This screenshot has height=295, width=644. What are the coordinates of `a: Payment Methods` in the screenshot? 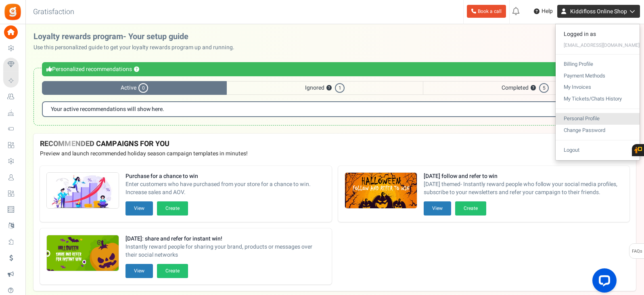 It's located at (598, 76).